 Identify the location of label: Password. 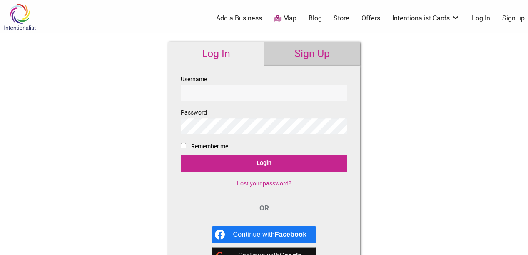
(264, 121).